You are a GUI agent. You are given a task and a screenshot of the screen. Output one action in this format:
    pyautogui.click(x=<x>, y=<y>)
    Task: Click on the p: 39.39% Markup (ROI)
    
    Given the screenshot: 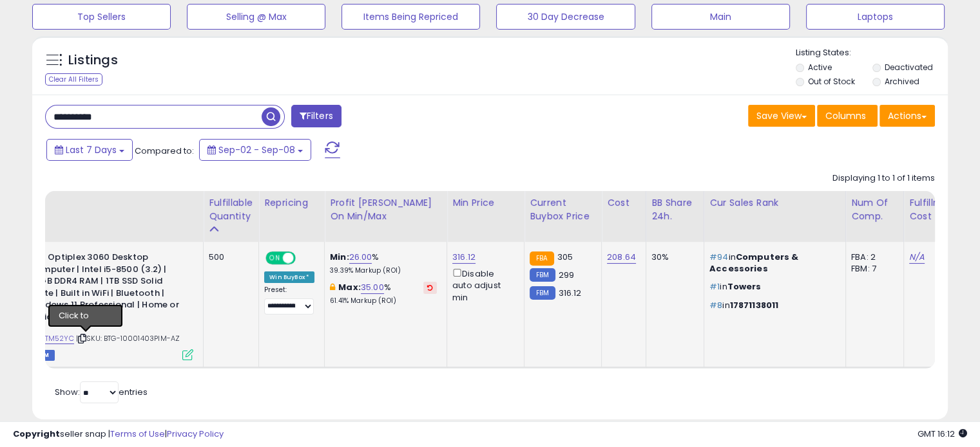 What is the action you would take?
    pyautogui.click(x=383, y=271)
    